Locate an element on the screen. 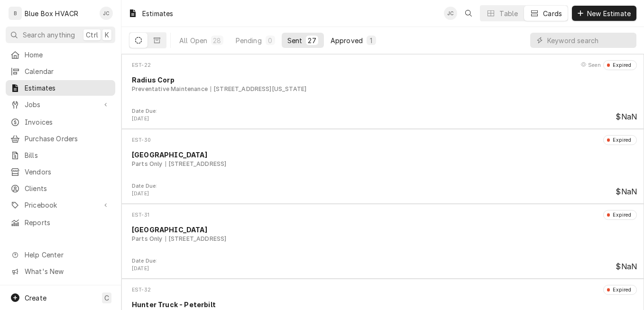 This screenshot has width=644, height=310. span: Purchase Orders is located at coordinates (67, 138).